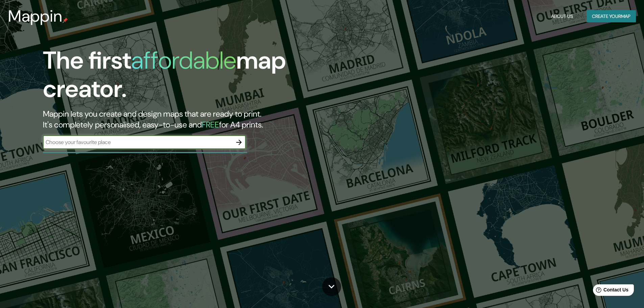 This screenshot has height=308, width=644. I want to click on h2: Mappin lets you create and design maps that are ready to print. It's completely personalised, eas..., so click(204, 120).